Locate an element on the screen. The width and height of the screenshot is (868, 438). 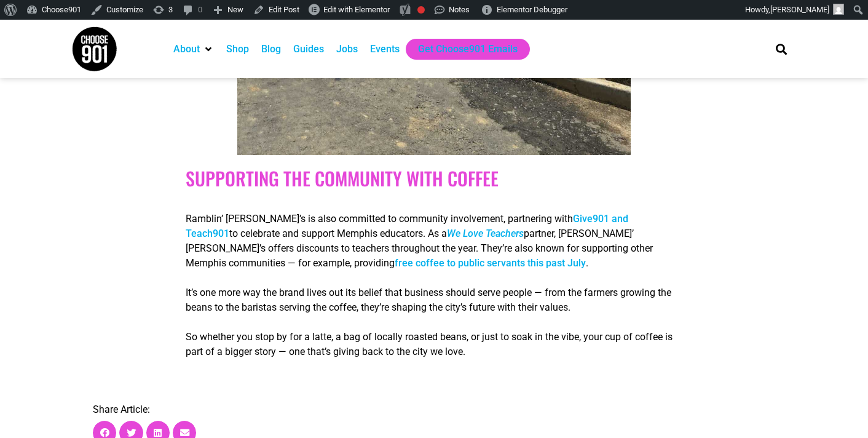
p: Share Article: is located at coordinates (434, 409).